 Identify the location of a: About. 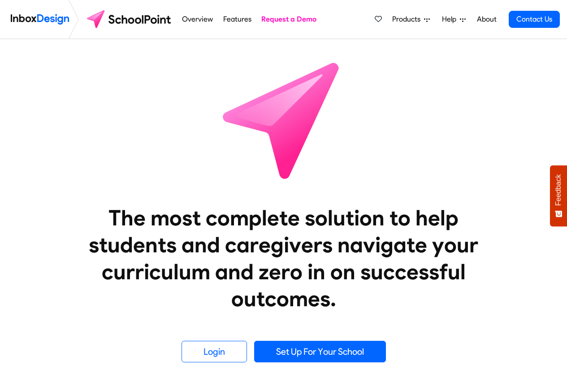
(487, 19).